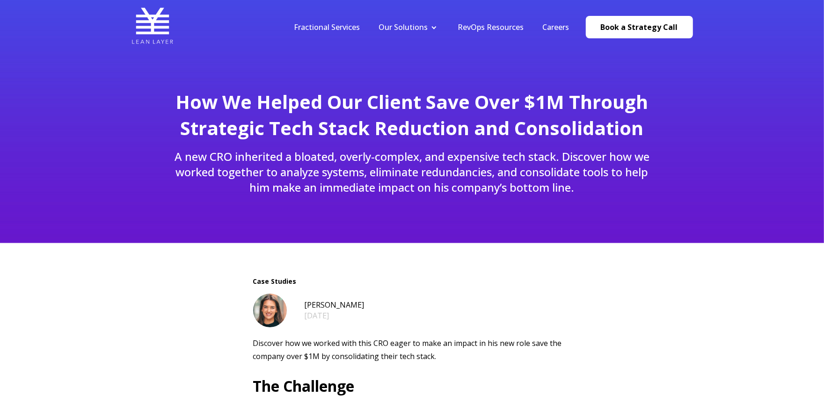  Describe the element at coordinates (412, 282) in the screenshot. I see `span: Case Studies` at that location.